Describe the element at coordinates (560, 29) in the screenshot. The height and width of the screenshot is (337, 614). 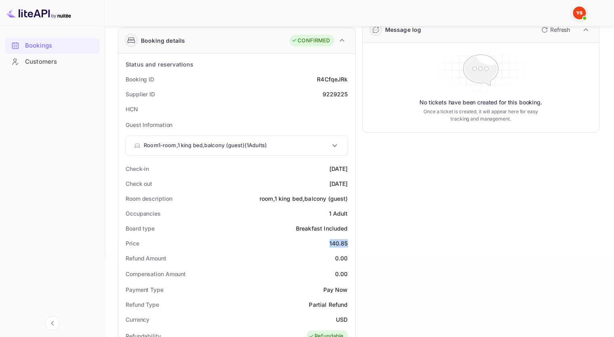
I see `p: Refresh` at that location.